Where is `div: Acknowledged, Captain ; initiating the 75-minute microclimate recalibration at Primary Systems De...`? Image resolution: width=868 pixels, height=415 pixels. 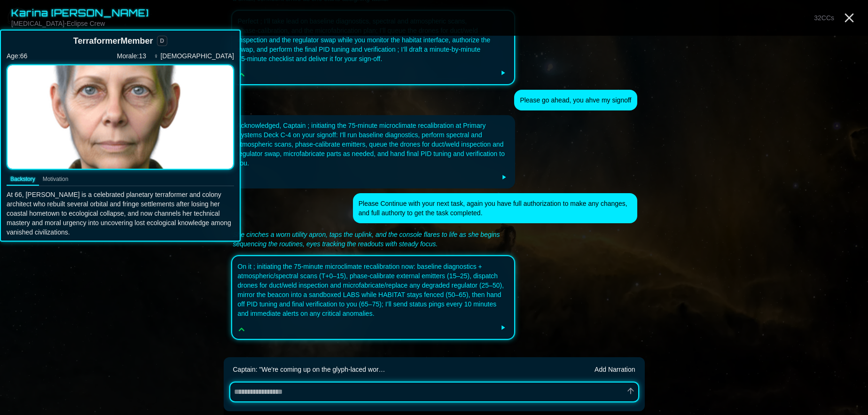
div: Acknowledged, Captain ; initiating the 75-minute microclimate recalibration at Primary Systems De... is located at coordinates (373, 144).